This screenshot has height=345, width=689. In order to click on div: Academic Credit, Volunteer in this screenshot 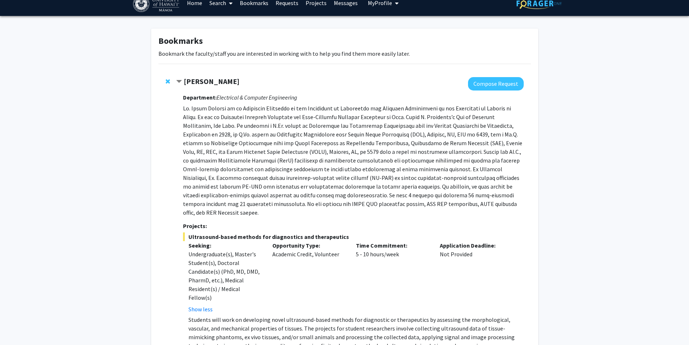, I will do `click(309, 277)`.